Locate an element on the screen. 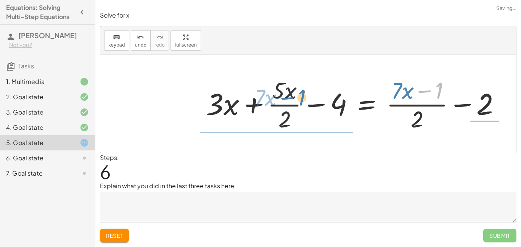 The width and height of the screenshot is (521, 247). p: Explain what you did in the last three tasks here. is located at coordinates (308, 186).